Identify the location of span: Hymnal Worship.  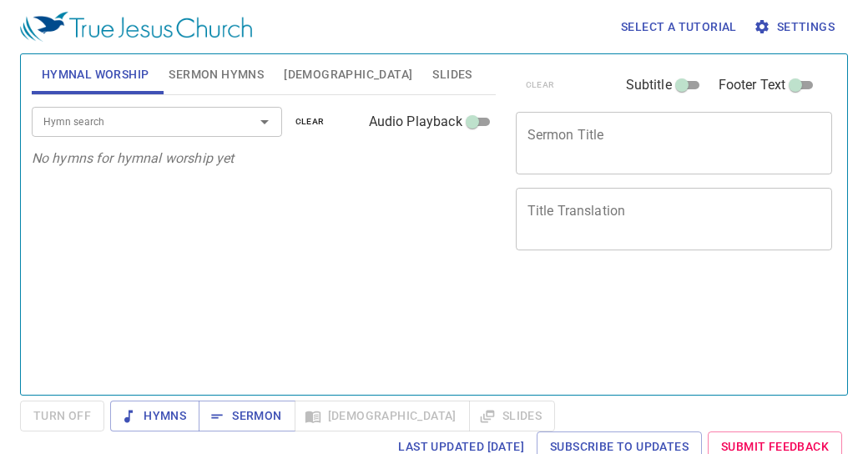
(96, 75).